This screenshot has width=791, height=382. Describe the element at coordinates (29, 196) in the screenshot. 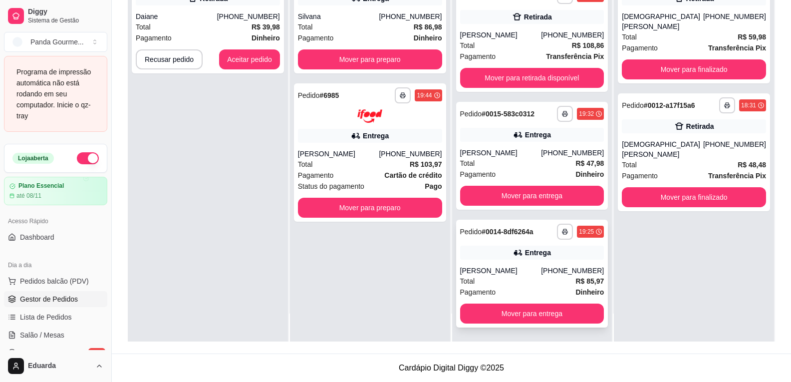

I see `article: até 08/11` at that location.